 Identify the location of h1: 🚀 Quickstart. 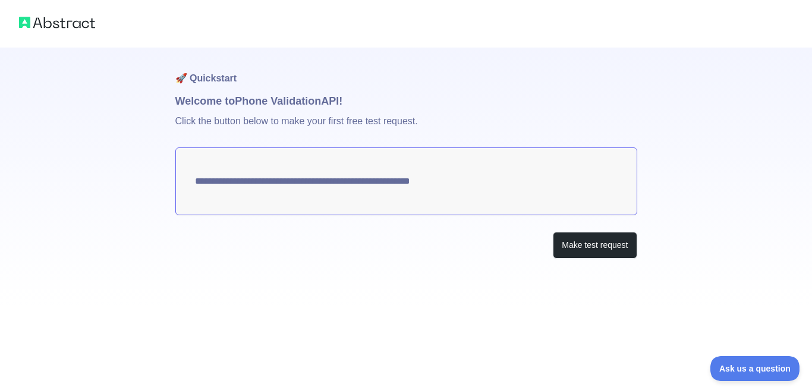
(406, 70).